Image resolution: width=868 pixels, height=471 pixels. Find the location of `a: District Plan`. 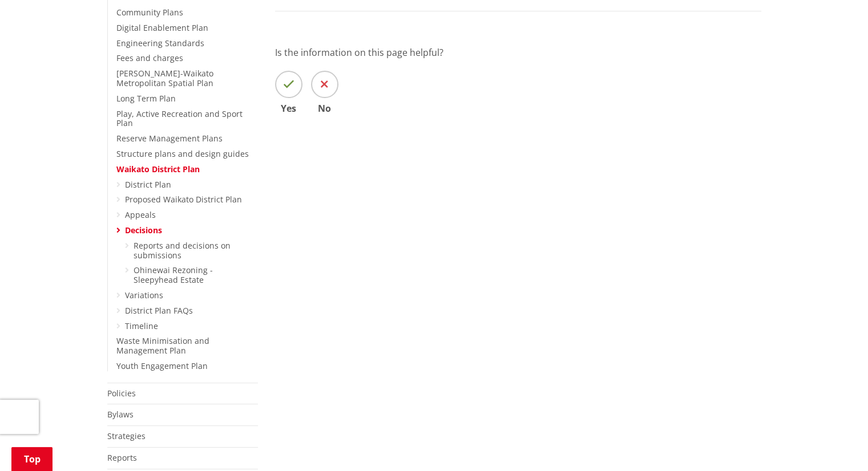

a: District Plan is located at coordinates (148, 184).